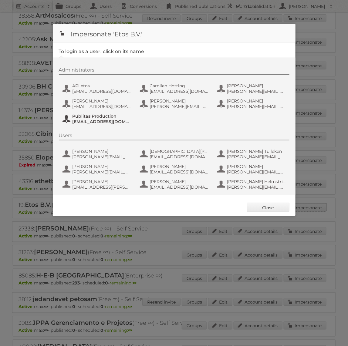  What do you see at coordinates (102, 86) in the screenshot?
I see `span: API etos` at bounding box center [102, 86].